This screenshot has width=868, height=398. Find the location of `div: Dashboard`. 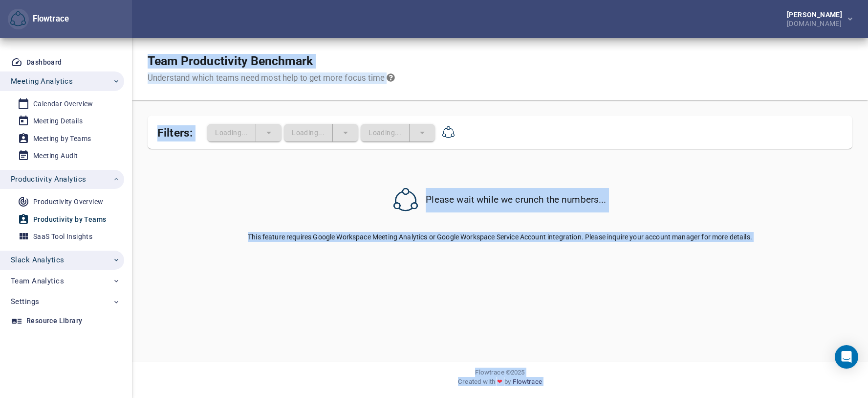

div: Dashboard is located at coordinates (44, 62).